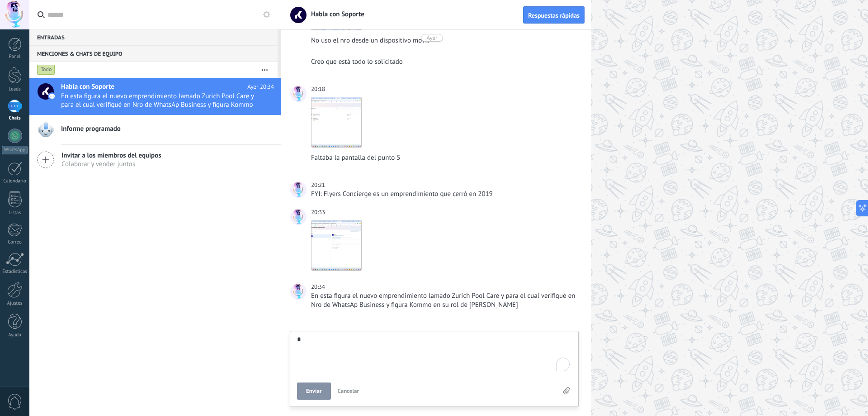 The image size is (868, 416). What do you see at coordinates (432, 37) in the screenshot?
I see `div: Ayer` at bounding box center [432, 37].